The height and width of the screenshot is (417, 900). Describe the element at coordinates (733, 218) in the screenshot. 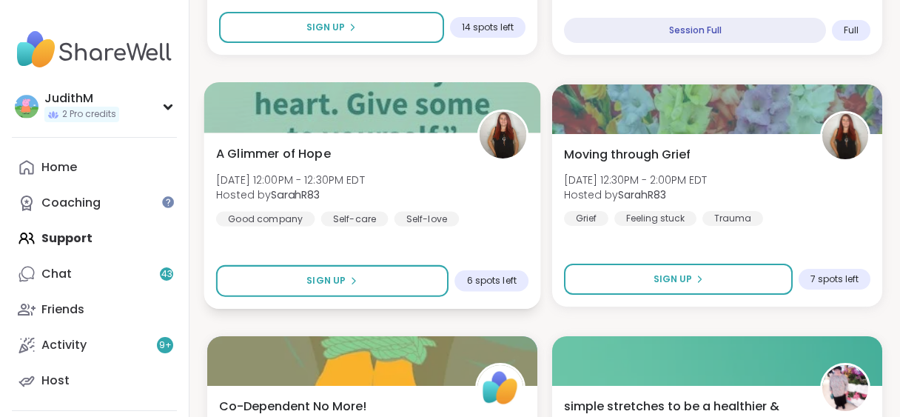

I see `div: Trauma` at that location.